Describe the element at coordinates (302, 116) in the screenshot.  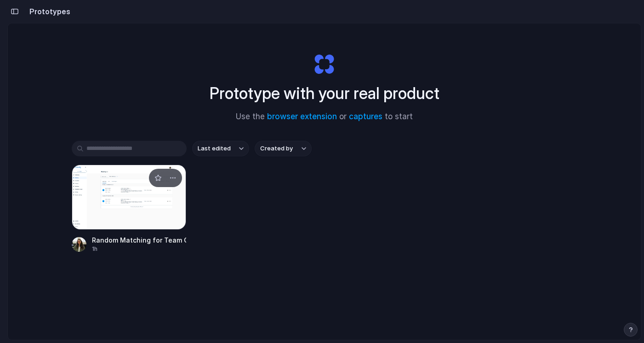
I see `a: browser extension` at that location.